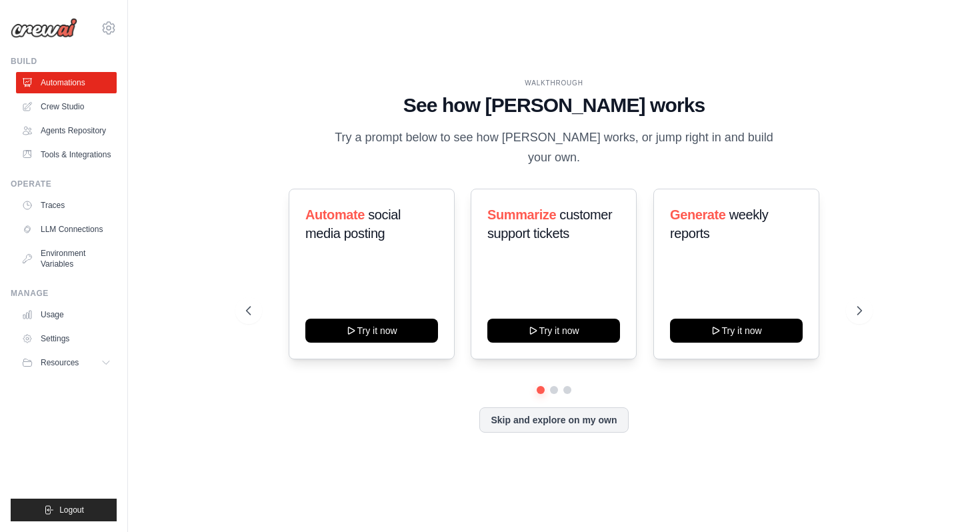  What do you see at coordinates (66, 82) in the screenshot?
I see `a: Automations` at bounding box center [66, 82].